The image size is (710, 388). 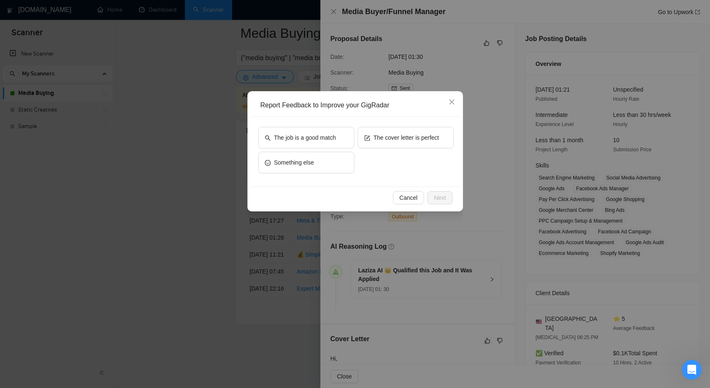 What do you see at coordinates (452, 102) in the screenshot?
I see `button: Close` at bounding box center [452, 102].